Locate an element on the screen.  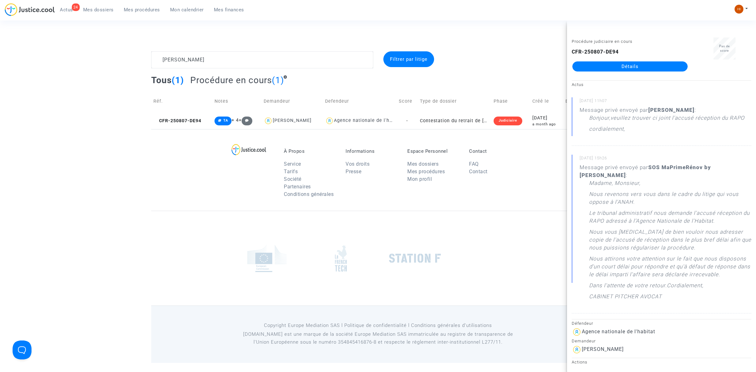
div: a month ago is located at coordinates (547, 124).